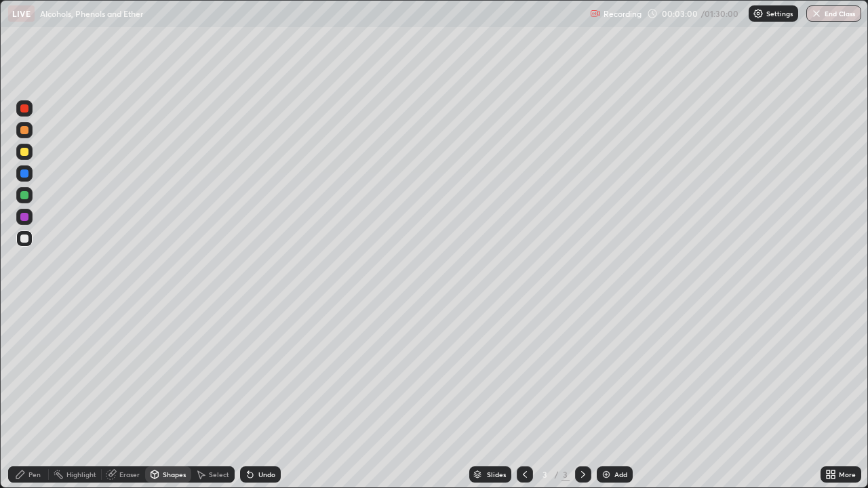 This screenshot has width=868, height=488. I want to click on div: Select, so click(219, 474).